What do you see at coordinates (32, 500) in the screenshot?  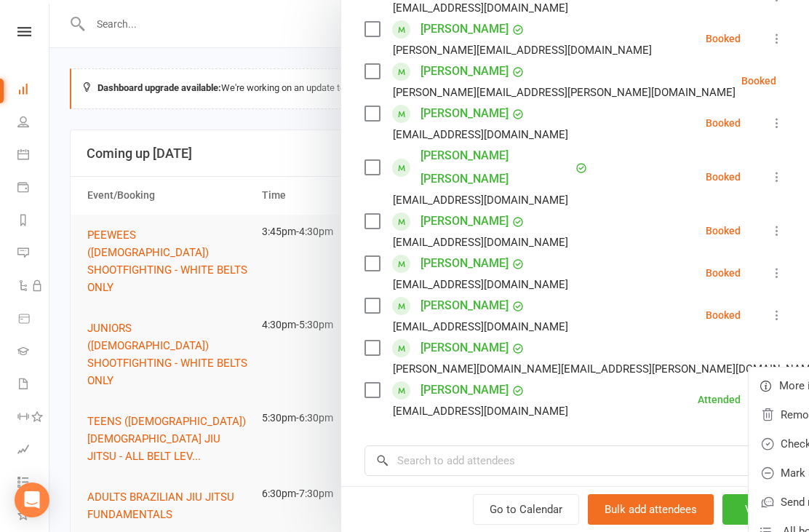 I see `div: Open Intercom Messenger` at bounding box center [32, 500].